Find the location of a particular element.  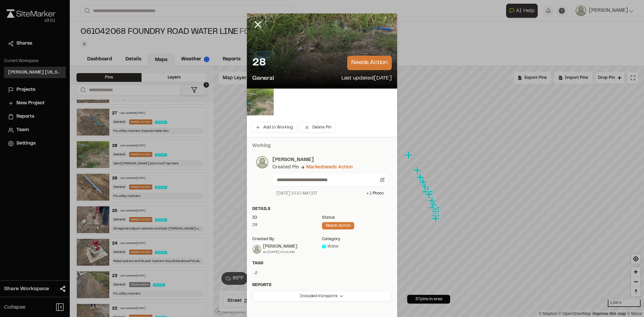

p: 28 is located at coordinates (259, 63).